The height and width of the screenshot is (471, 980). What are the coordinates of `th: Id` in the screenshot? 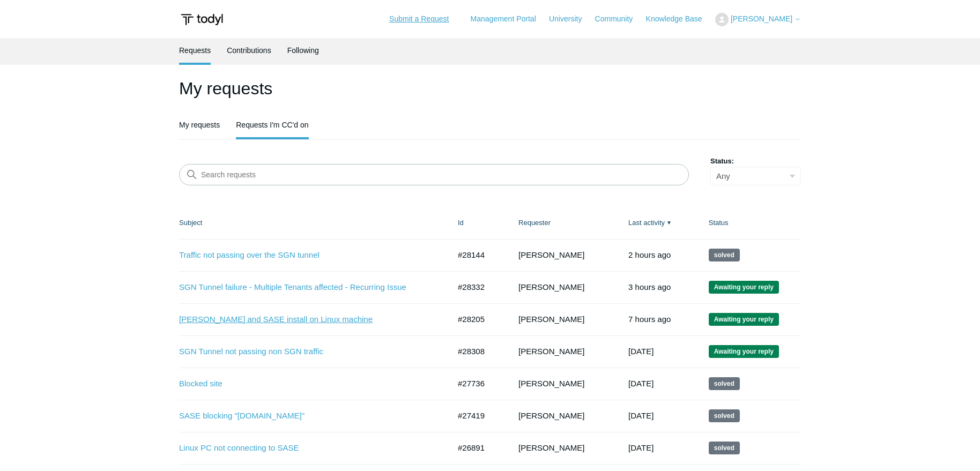 It's located at (477, 223).